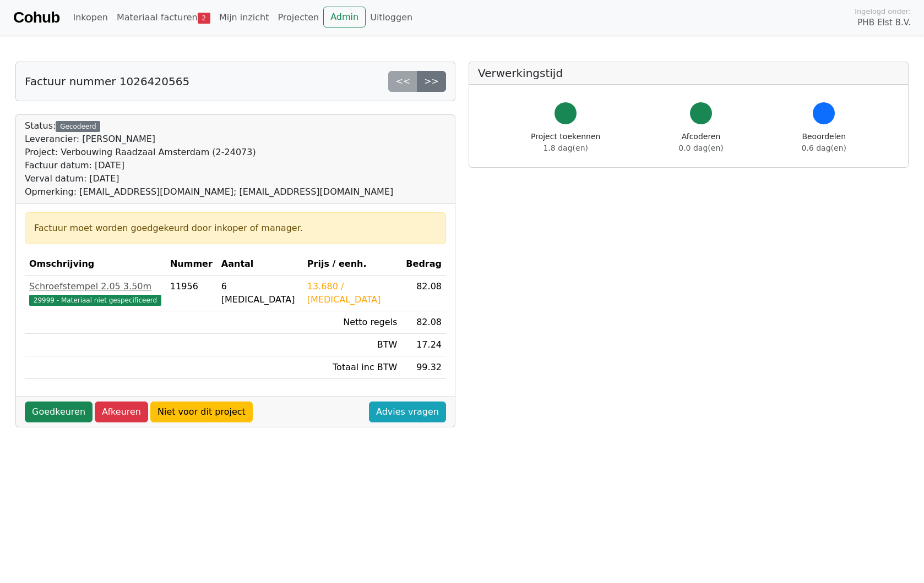 This screenshot has height=583, width=924. I want to click on a: Admin, so click(344, 17).